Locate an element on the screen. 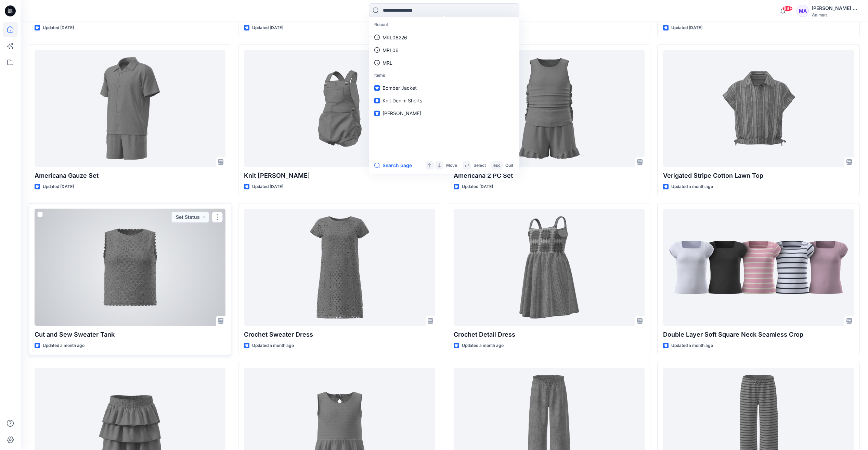  p: Verigated Stripe Cotton Lawn Top is located at coordinates (759, 176).